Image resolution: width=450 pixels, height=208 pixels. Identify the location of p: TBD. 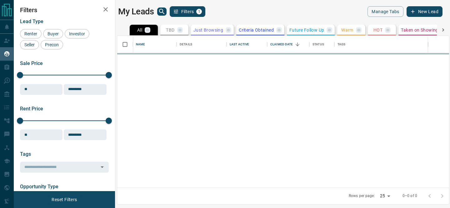
(170, 30).